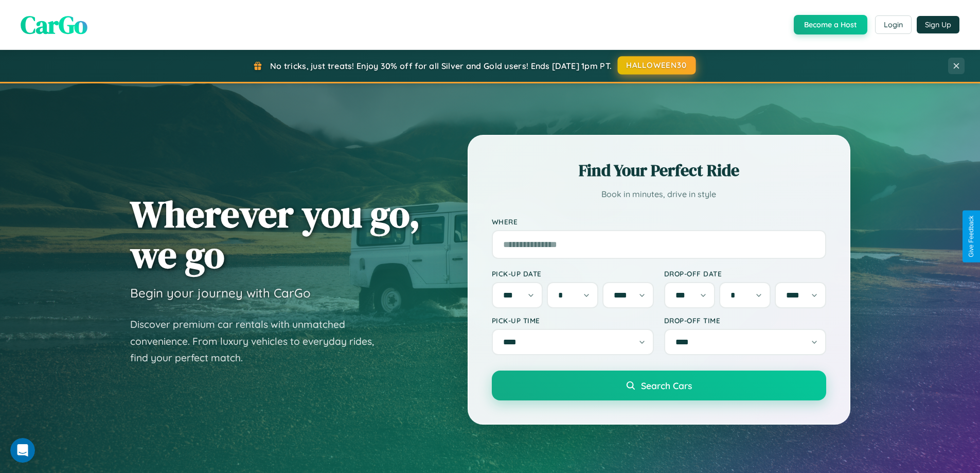 The image size is (980, 473). I want to click on button: HALLOWEEN30, so click(657, 65).